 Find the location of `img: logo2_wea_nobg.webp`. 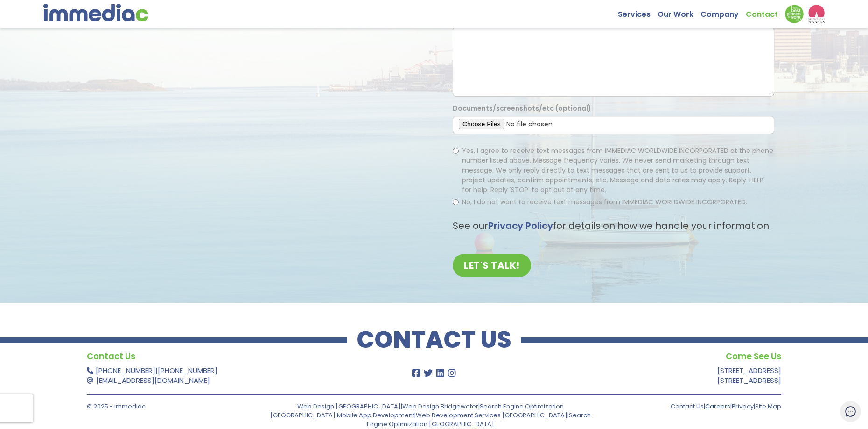

img: logo2_wea_nobg.webp is located at coordinates (816, 14).